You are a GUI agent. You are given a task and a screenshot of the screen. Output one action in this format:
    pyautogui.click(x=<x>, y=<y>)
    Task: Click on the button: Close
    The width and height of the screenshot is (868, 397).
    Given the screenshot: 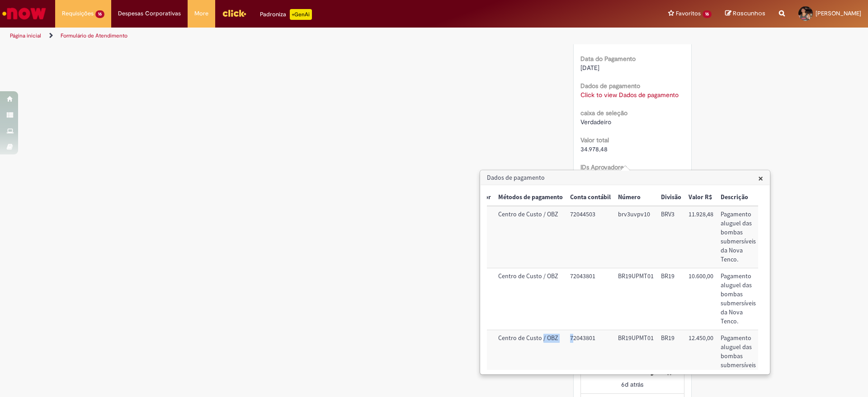 What is the action you would take?
    pyautogui.click(x=761, y=178)
    